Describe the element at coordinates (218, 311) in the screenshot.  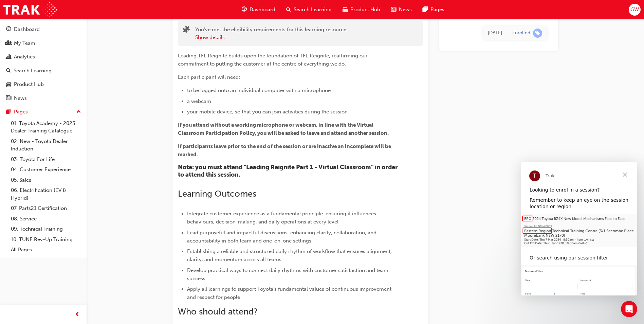
I see `span: Who should attend?` at that location.